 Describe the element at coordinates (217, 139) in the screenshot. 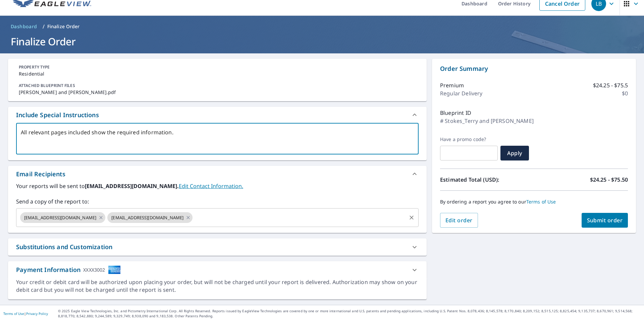

I see `textarea: All relevant pages included show the required information.` at that location.